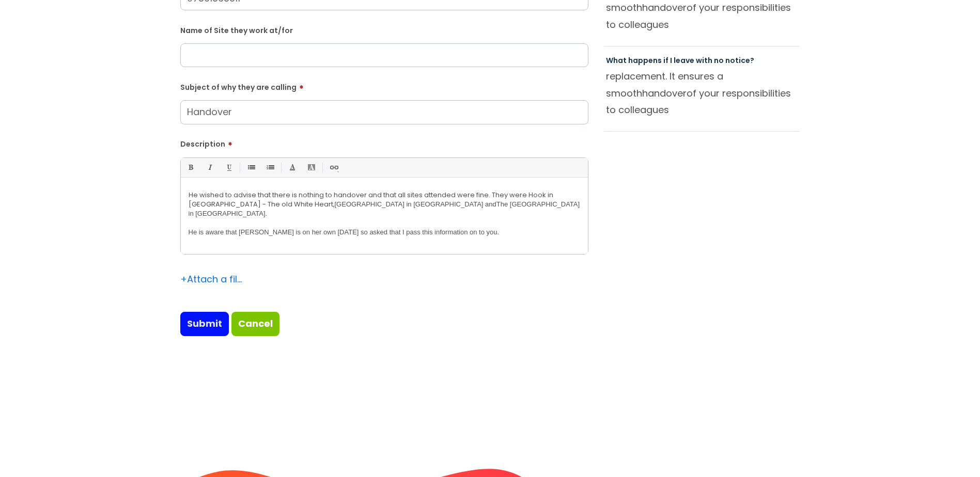  Describe the element at coordinates (292, 167) in the screenshot. I see `a: Font Color` at that location.